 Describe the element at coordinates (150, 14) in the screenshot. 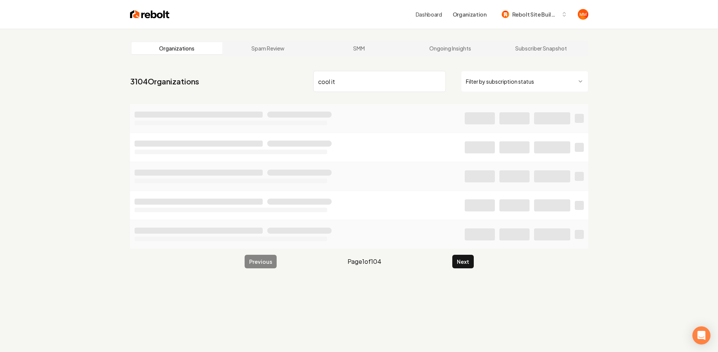

I see `img: Rebolt Logo` at that location.